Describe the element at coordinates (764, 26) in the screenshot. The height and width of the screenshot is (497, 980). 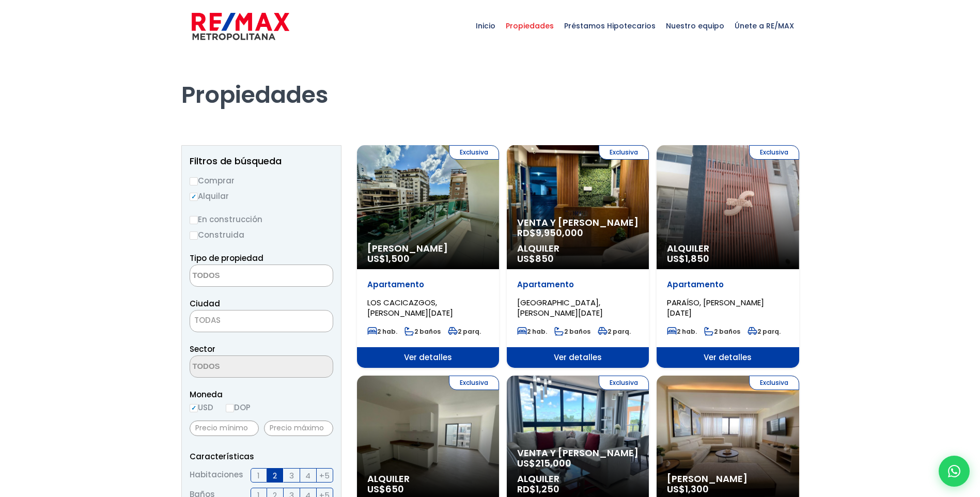
I see `span: Únete a RE/MAX` at that location.